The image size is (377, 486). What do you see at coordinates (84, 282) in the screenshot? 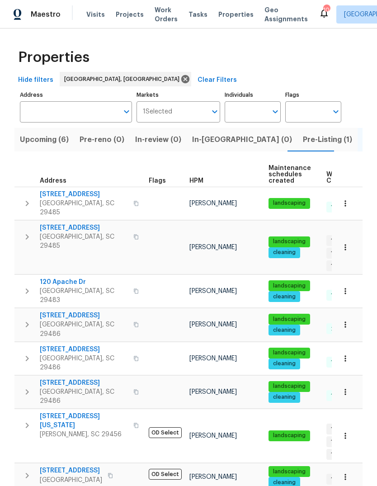
I see `span: 120 Apache Dr` at bounding box center [84, 282].